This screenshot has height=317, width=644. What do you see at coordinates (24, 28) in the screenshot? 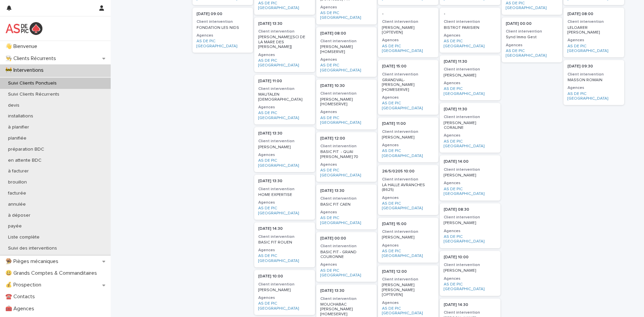
I see `img: yKcqic14S0S6KrLdrqO6` at bounding box center [24, 28].